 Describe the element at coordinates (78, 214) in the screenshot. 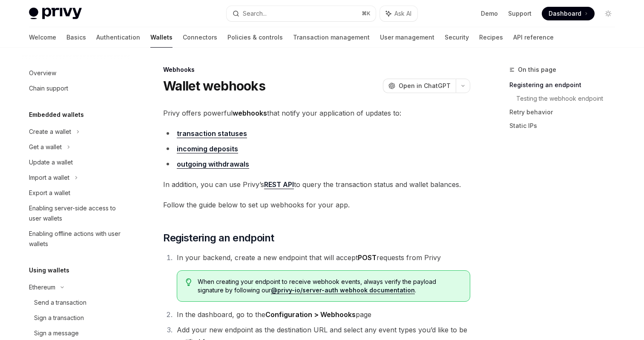

I see `div: Enabling server-side access to user wallets` at that location.